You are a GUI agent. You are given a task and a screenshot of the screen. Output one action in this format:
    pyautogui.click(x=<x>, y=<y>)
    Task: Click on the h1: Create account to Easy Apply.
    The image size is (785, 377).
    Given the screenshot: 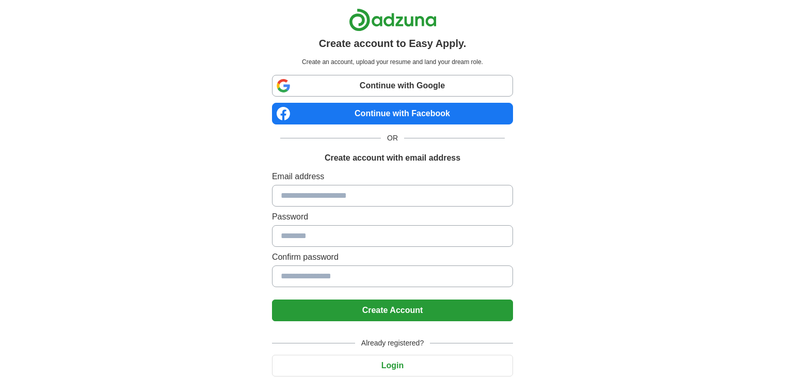 What is the action you would take?
    pyautogui.click(x=393, y=43)
    